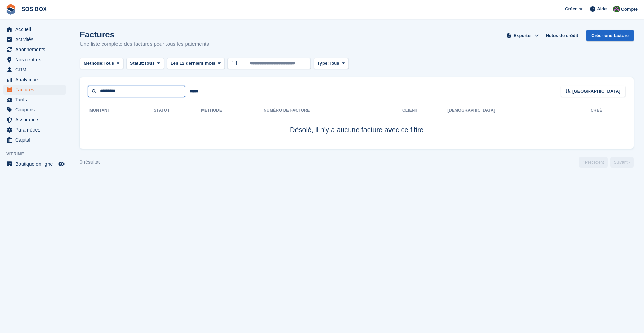 This screenshot has width=644, height=333. What do you see at coordinates (36, 59) in the screenshot?
I see `span: Nos centres` at bounding box center [36, 59].